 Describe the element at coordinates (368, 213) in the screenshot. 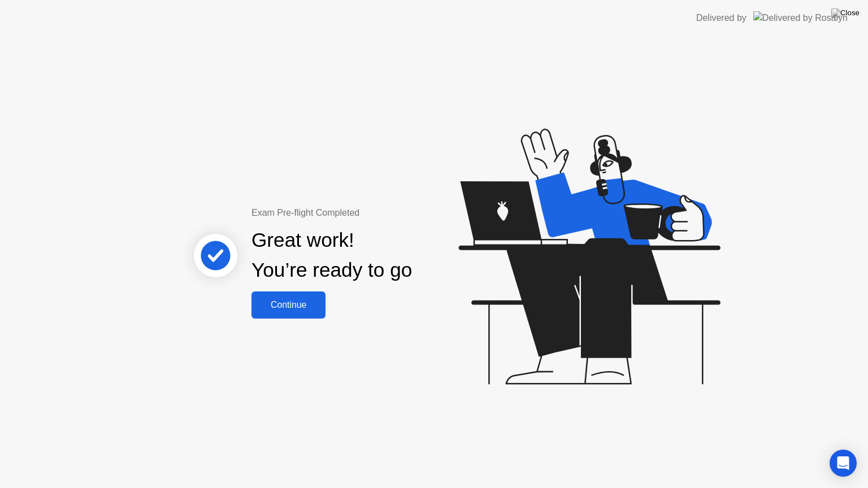

I see `div: Exam Pre-flight Completed` at that location.